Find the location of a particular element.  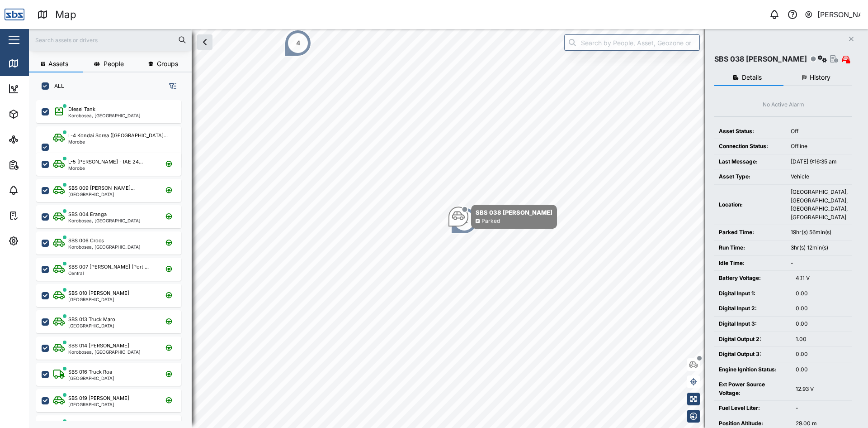

div: SBS 016 Truck Roa is located at coordinates (90, 371).